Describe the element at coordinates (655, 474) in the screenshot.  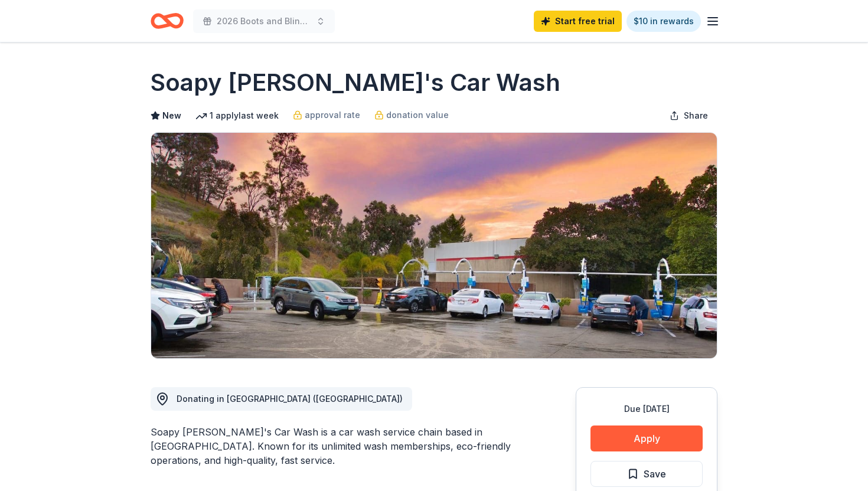
I see `span: Save` at that location.